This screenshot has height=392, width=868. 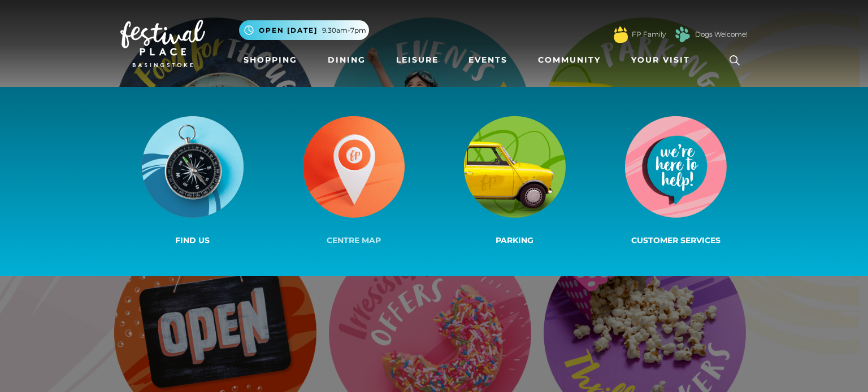 What do you see at coordinates (648, 35) in the screenshot?
I see `a: FP Family` at bounding box center [648, 35].